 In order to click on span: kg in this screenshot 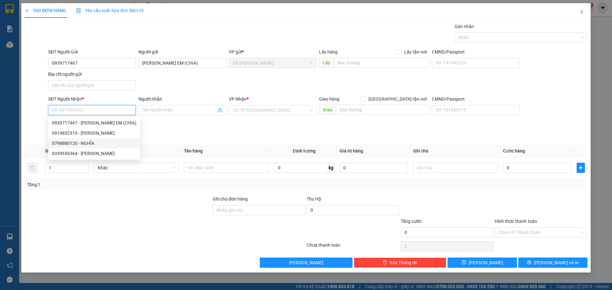, I will do `click(331, 168)`.